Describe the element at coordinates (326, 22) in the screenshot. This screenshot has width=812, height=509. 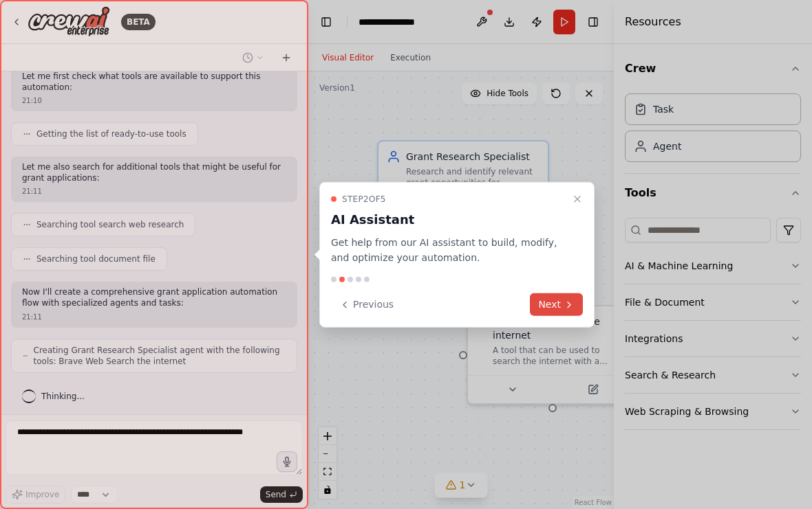
I see `button: Hide left sidebar` at that location.